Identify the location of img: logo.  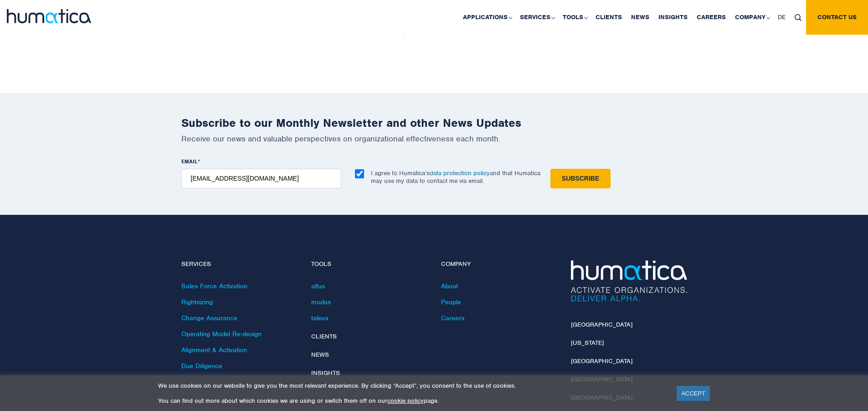
(49, 16).